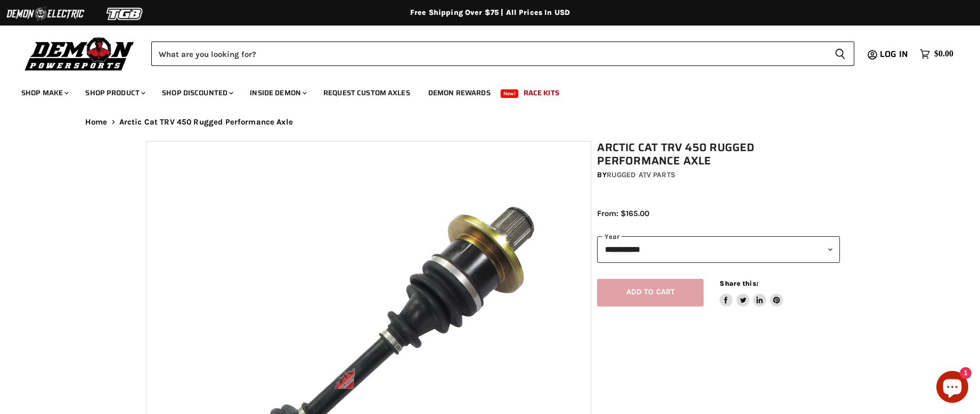  I want to click on select: year, so click(719, 249).